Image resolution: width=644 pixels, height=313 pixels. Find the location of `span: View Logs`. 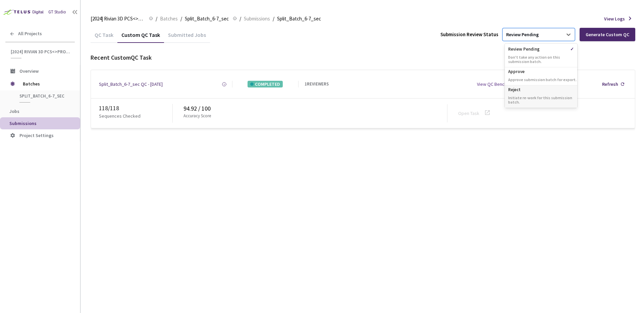

span: View Logs is located at coordinates (614, 19).